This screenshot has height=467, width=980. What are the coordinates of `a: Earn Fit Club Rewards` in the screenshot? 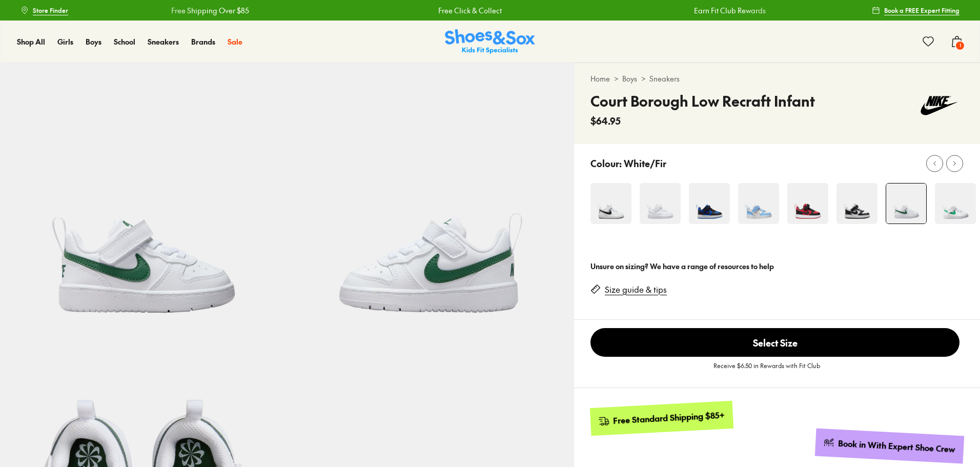 It's located at (730, 10).